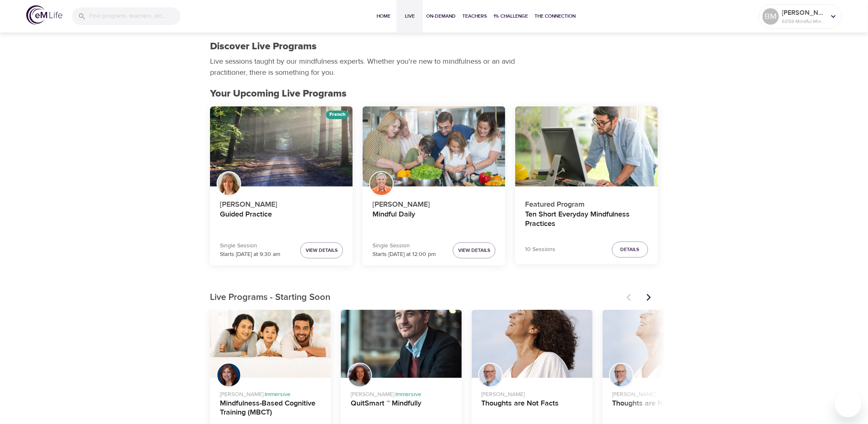  Describe the element at coordinates (337, 114) in the screenshot. I see `div: The episodes in this programs will be in French` at that location.